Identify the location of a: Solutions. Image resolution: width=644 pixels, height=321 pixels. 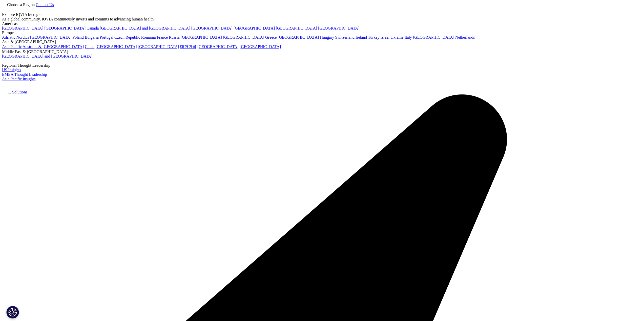
(20, 92).